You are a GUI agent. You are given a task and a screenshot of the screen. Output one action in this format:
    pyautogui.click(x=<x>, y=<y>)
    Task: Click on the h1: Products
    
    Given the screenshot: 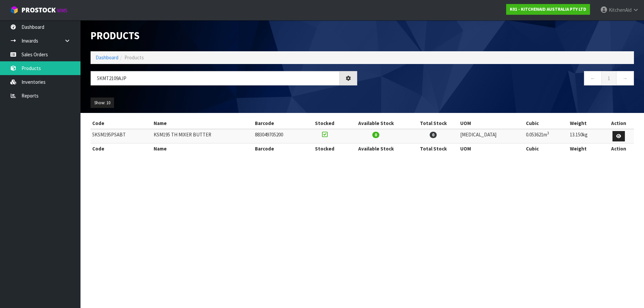 What is the action you would take?
    pyautogui.click(x=224, y=36)
    